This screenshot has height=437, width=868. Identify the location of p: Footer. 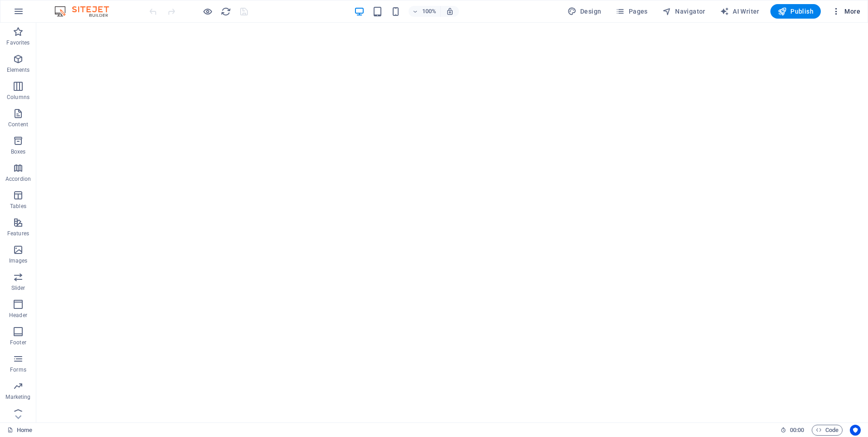
(18, 343).